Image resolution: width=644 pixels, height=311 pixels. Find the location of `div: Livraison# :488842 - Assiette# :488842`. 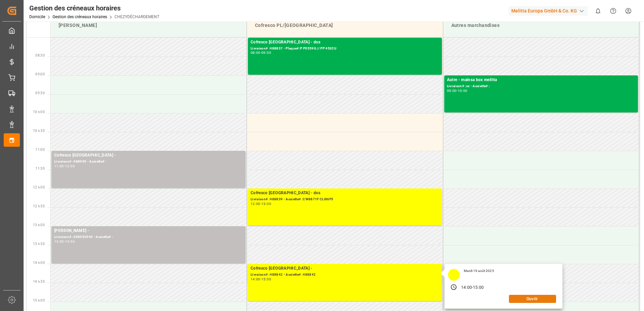

div: Livraison# :488842 - Assiette# :488842 is located at coordinates (345, 274).